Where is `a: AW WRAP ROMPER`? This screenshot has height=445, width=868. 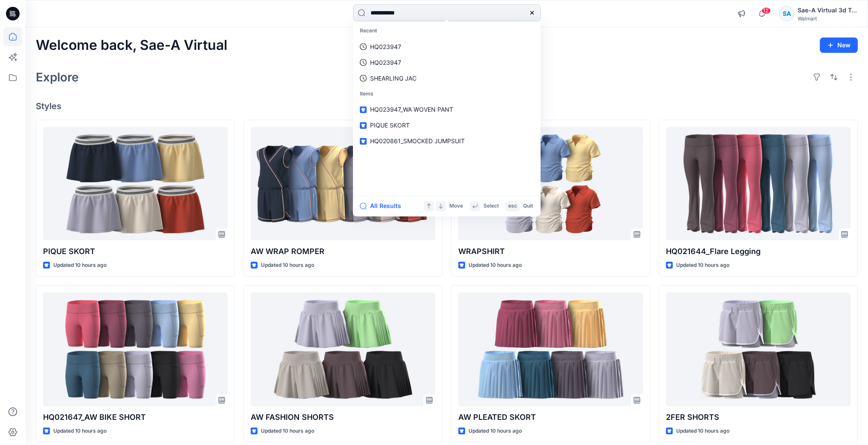 a: AW WRAP ROMPER is located at coordinates (343, 184).